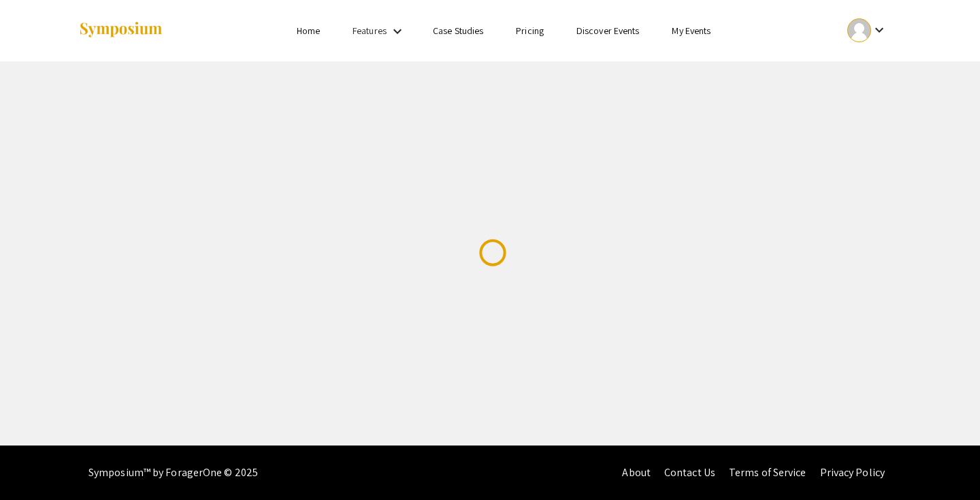  I want to click on img: Symposium by ForagerOne, so click(121, 30).